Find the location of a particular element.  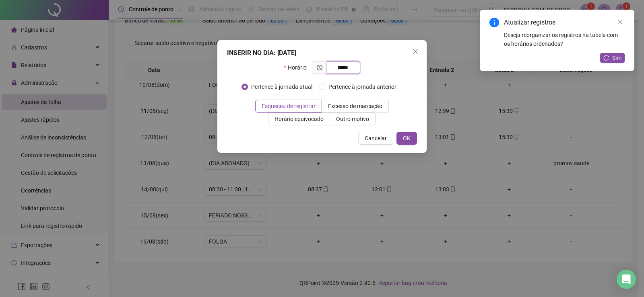

button: OK is located at coordinates (407, 138).